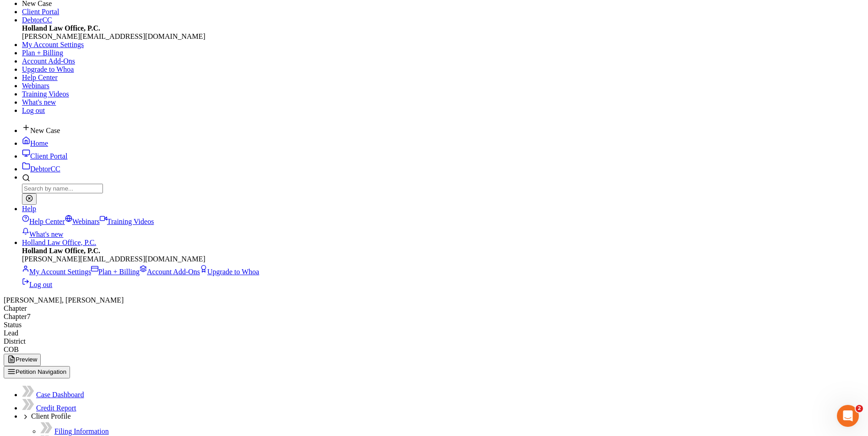 The image size is (868, 436). What do you see at coordinates (22, 359) in the screenshot?
I see `button: Preview` at bounding box center [22, 359].